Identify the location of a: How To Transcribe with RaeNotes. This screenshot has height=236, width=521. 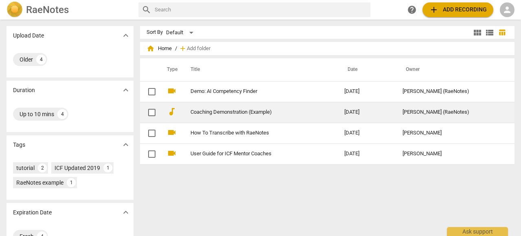
(253, 133).